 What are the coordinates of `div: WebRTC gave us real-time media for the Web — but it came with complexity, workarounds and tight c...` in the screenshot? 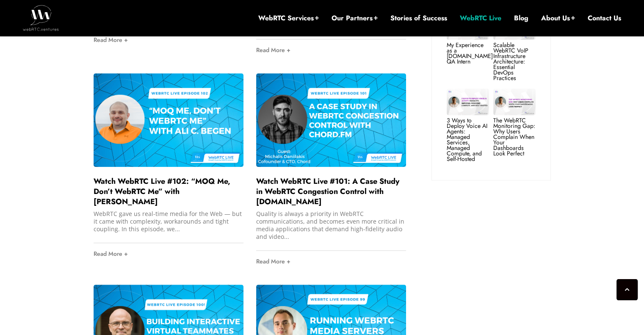 It's located at (168, 221).